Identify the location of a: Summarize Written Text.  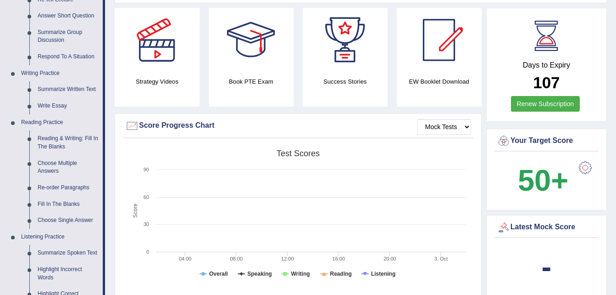
(68, 89).